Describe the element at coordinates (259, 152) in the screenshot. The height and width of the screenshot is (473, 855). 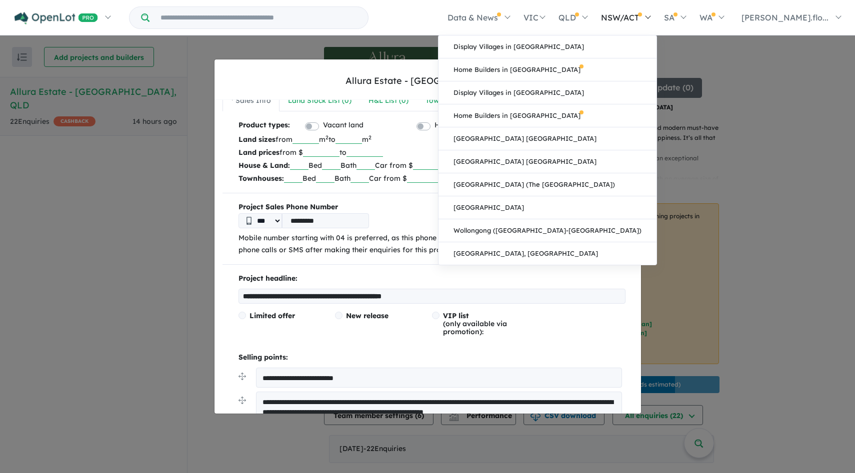
I see `b: Land prices` at that location.